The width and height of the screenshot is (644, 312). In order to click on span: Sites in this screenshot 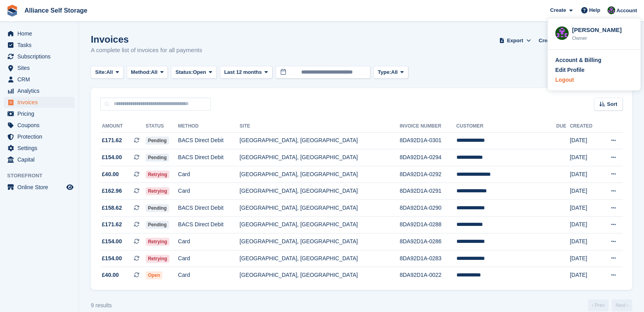, I will do `click(41, 68)`.